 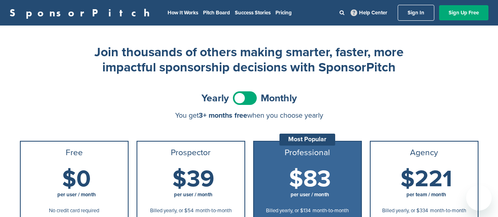 What do you see at coordinates (193, 179) in the screenshot?
I see `span: $39` at bounding box center [193, 179].